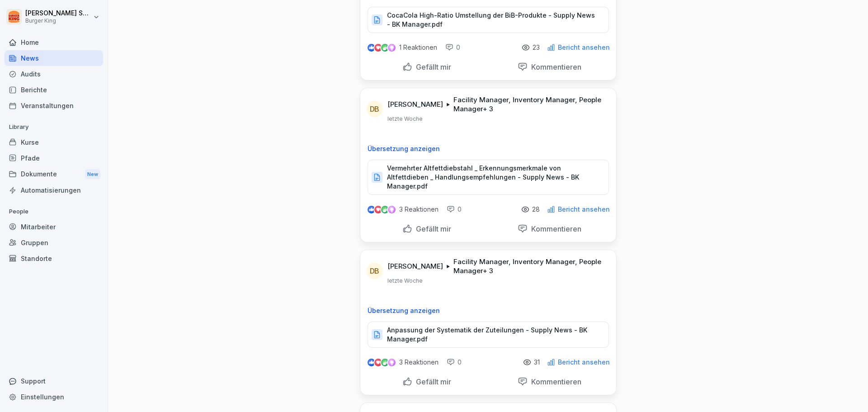 Image resolution: width=868 pixels, height=412 pixels. Describe the element at coordinates (54, 90) in the screenshot. I see `a: Berichte` at that location.